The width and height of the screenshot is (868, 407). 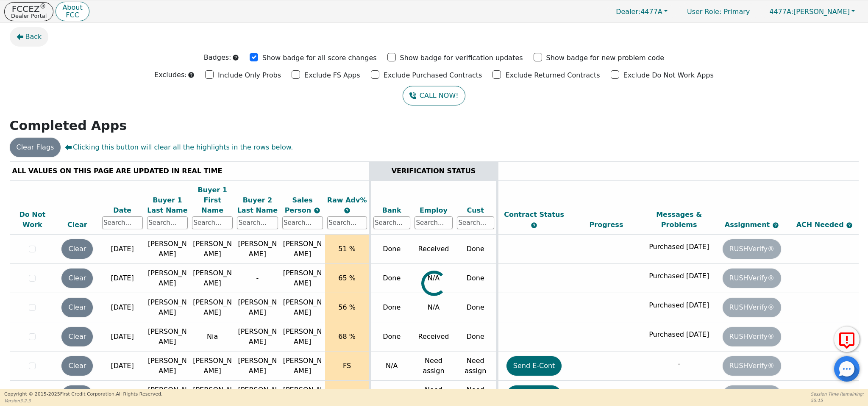 What do you see at coordinates (552, 76) in the screenshot?
I see `p: Exclude Returned Contracts` at bounding box center [552, 76].